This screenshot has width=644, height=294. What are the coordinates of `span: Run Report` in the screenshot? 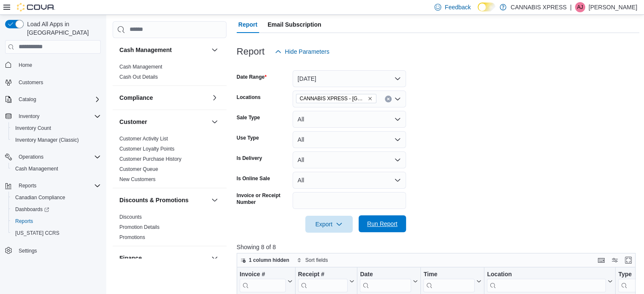 It's located at (383, 224).